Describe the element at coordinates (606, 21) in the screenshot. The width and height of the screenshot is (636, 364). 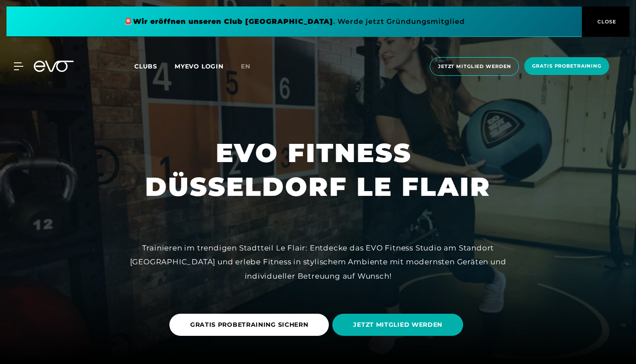
I see `span: CLOSE` at that location.